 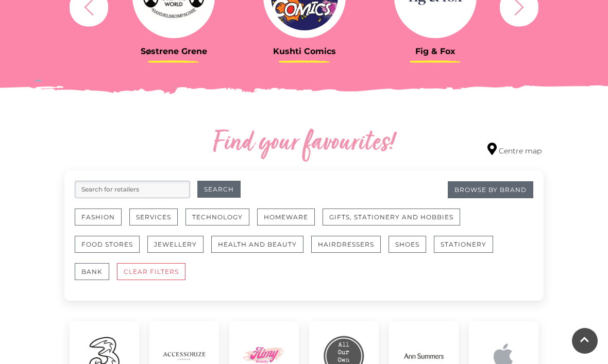 What do you see at coordinates (92, 272) in the screenshot?
I see `button: Bank` at bounding box center [92, 272].